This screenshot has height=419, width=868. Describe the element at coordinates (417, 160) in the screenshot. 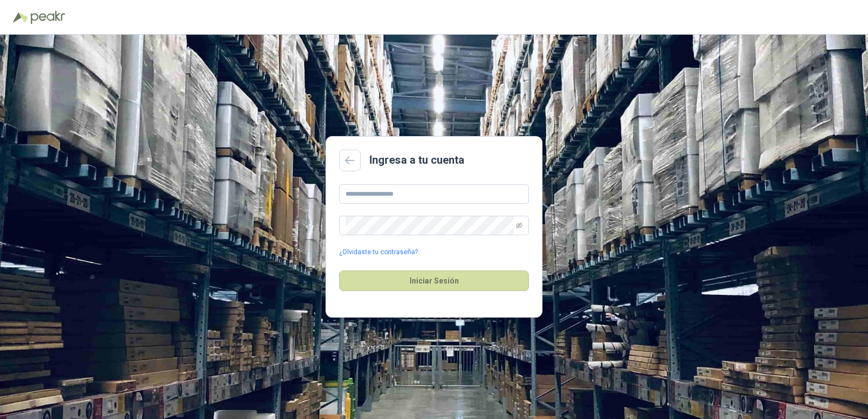

I see `h2: Ingresa a tu cuenta` at that location.